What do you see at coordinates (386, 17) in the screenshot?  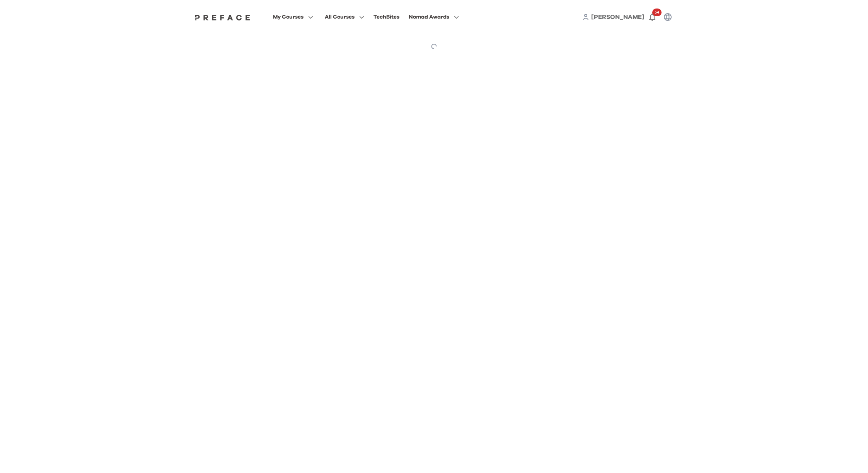 I see `div: TechBites` at bounding box center [386, 17].